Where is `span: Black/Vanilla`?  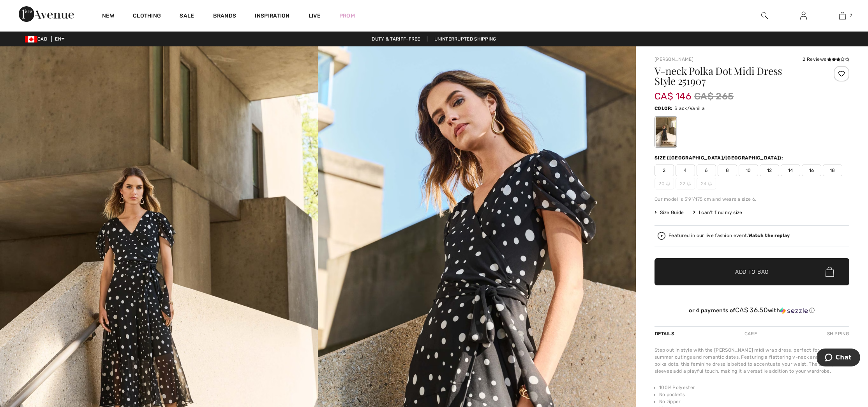
span: Black/Vanilla is located at coordinates (689, 109).